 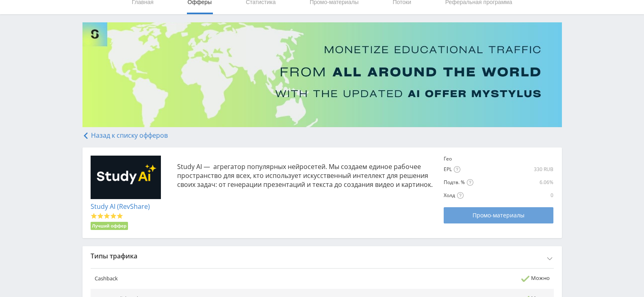 What do you see at coordinates (322, 256) in the screenshot?
I see `div: Типы трафика` at bounding box center [322, 256].